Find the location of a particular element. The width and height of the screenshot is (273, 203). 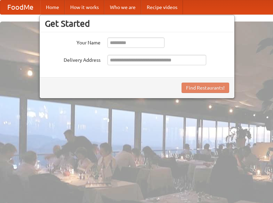

a: Who we are is located at coordinates (123, 7).